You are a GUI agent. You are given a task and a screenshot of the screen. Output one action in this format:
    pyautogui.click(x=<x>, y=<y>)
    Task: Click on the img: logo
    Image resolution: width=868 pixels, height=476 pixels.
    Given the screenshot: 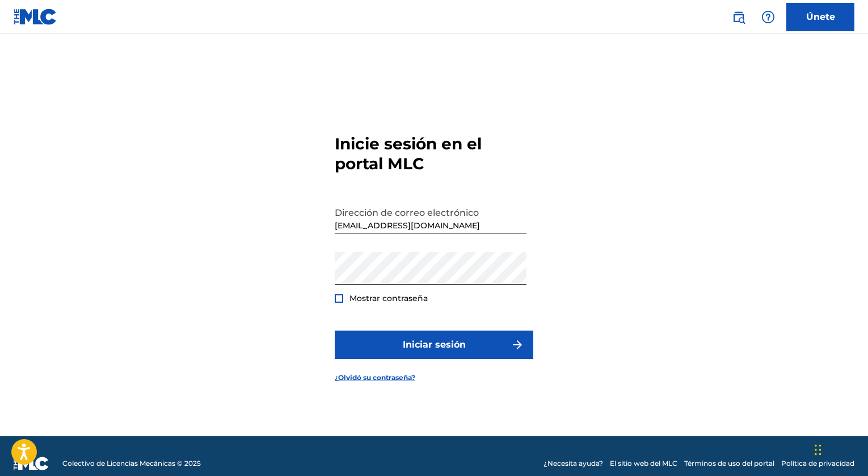 What is the action you would take?
    pyautogui.click(x=31, y=464)
    